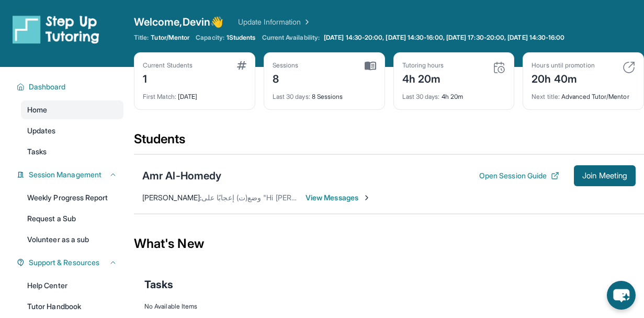 The image size is (644, 318). I want to click on span: Dashboard, so click(47, 87).